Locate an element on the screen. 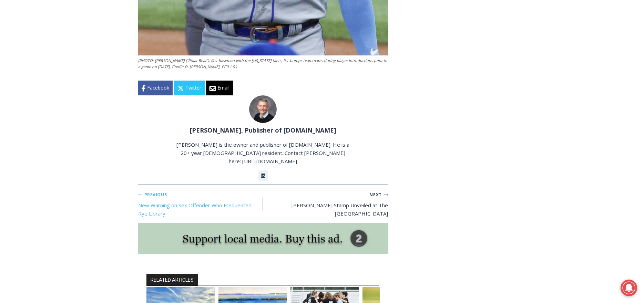 The image size is (644, 303). a: Twitter is located at coordinates (189, 88).